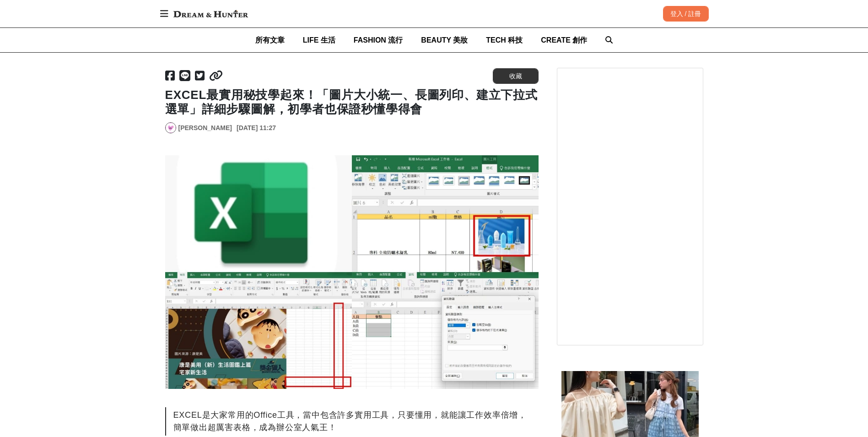 The width and height of the screenshot is (868, 437). What do you see at coordinates (319, 40) in the screenshot?
I see `span: LIFE 生活` at bounding box center [319, 40].